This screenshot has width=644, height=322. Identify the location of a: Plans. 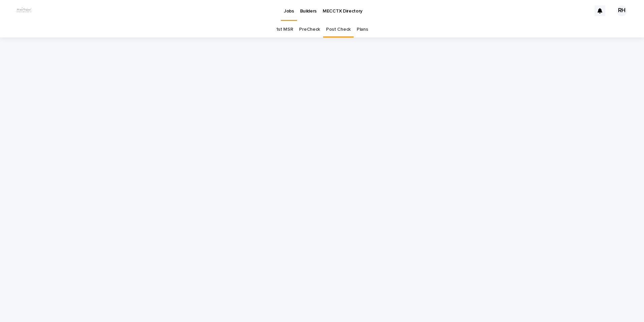
(362, 30).